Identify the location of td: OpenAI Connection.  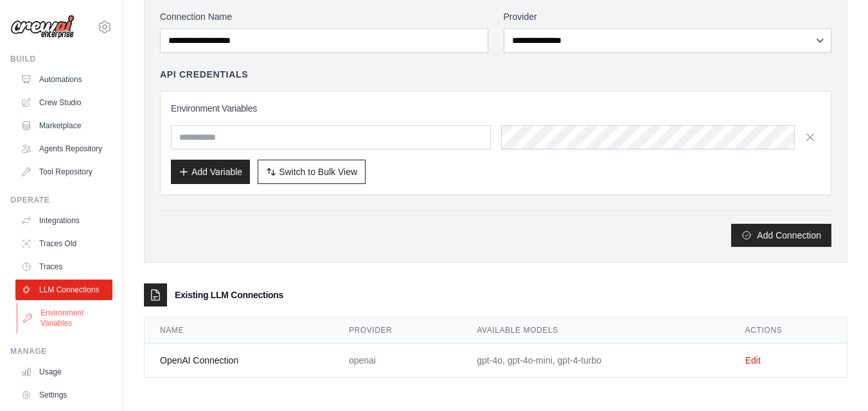
(239, 360).